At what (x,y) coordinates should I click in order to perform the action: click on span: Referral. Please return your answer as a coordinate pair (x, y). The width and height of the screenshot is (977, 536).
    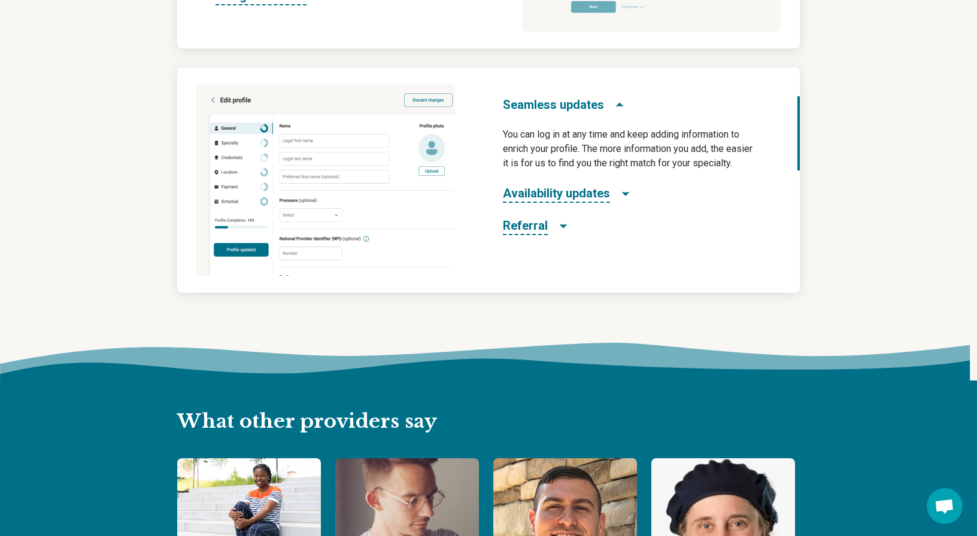
    Looking at the image, I should click on (525, 226).